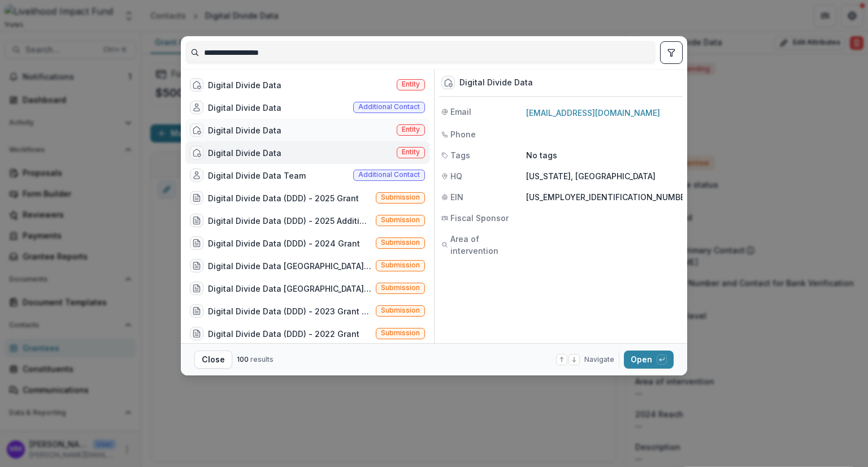  I want to click on button: Close, so click(213, 360).